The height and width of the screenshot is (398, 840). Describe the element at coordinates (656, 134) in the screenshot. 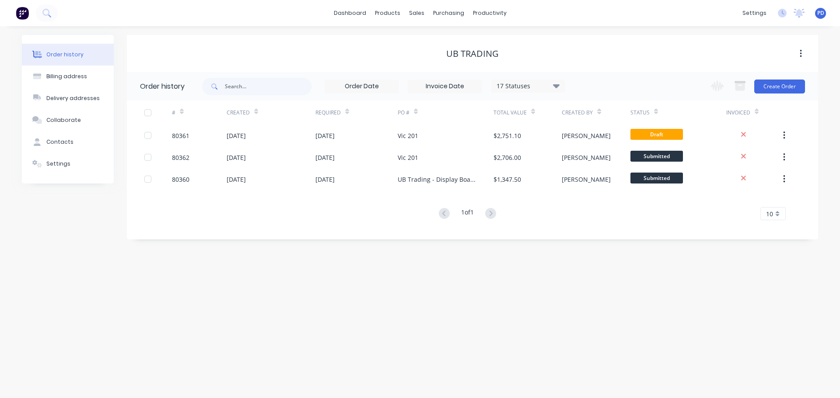

I see `span: Draft` at that location.